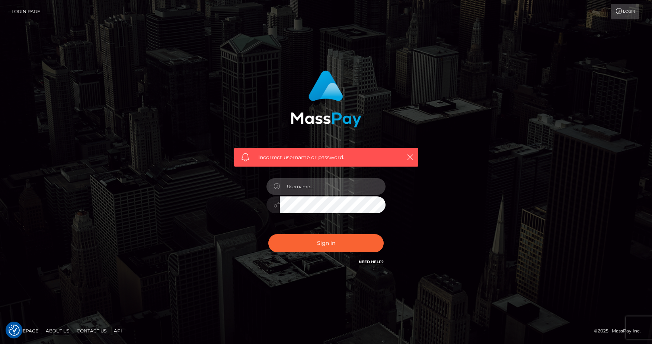  What do you see at coordinates (92, 330) in the screenshot?
I see `a: Contact Us` at bounding box center [92, 330].